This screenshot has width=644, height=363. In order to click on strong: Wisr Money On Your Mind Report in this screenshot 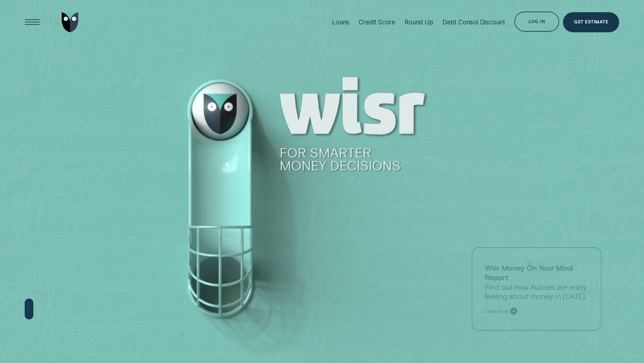, I will do `click(529, 273)`.